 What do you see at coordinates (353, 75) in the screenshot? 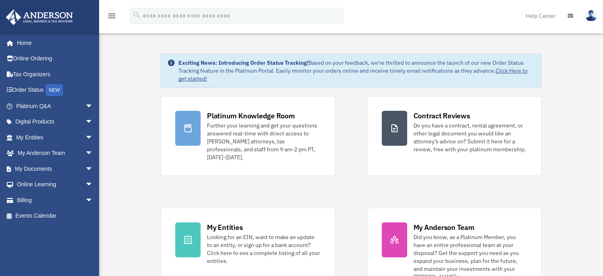
I see `a: Click Here to get started!` at bounding box center [353, 75].